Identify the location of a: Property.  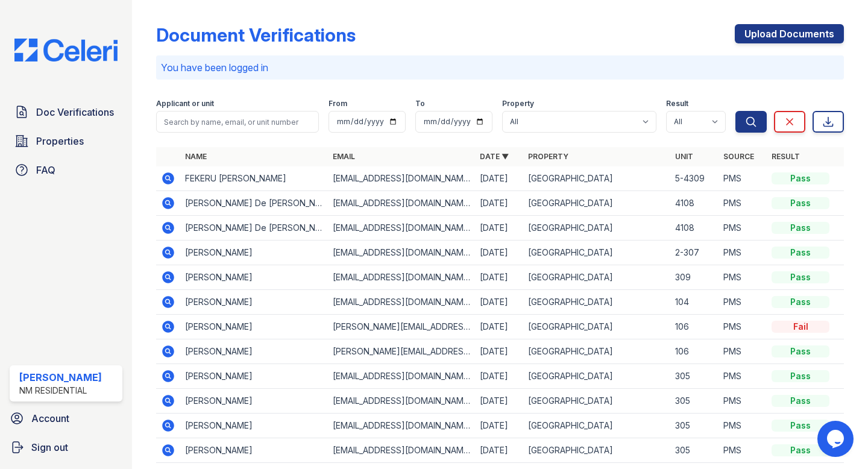
(548, 156).